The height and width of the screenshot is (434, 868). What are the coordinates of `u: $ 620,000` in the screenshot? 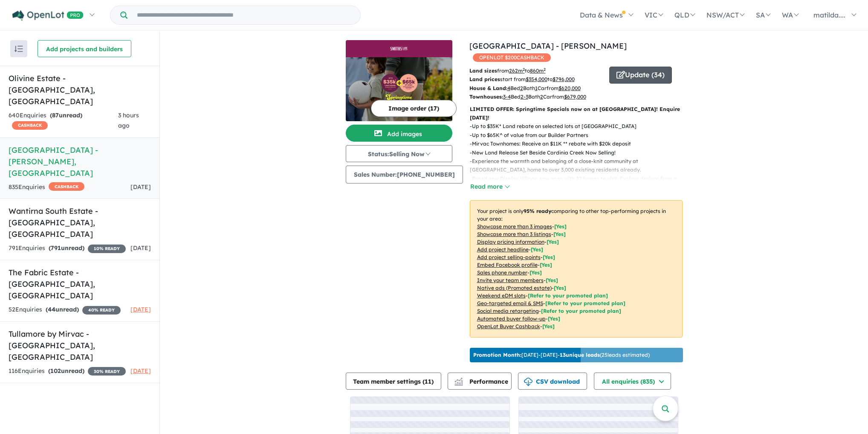 It's located at (570, 88).